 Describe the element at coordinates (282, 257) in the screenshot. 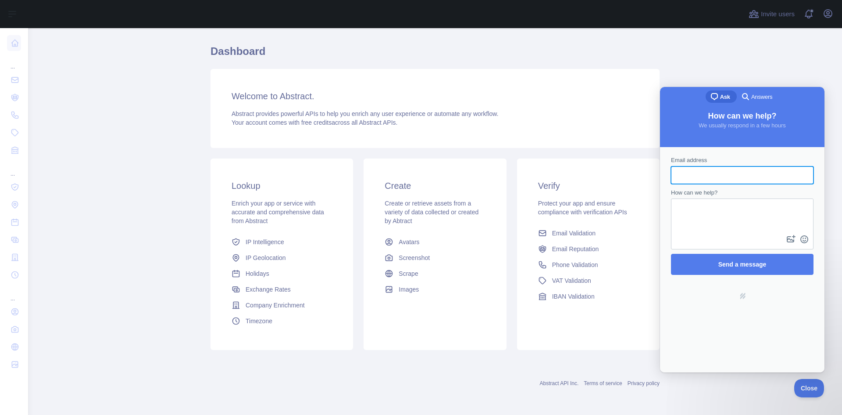

I see `a: IP Geolocation` at that location.